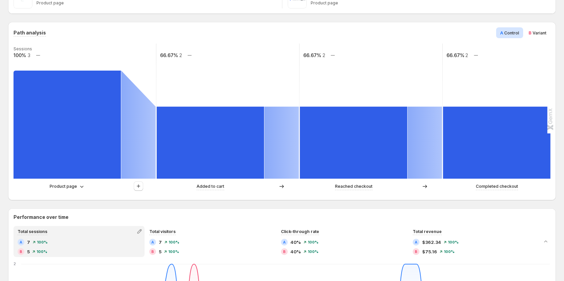 The height and width of the screenshot is (281, 564). What do you see at coordinates (300, 231) in the screenshot?
I see `span: Click-through rate` at bounding box center [300, 231].